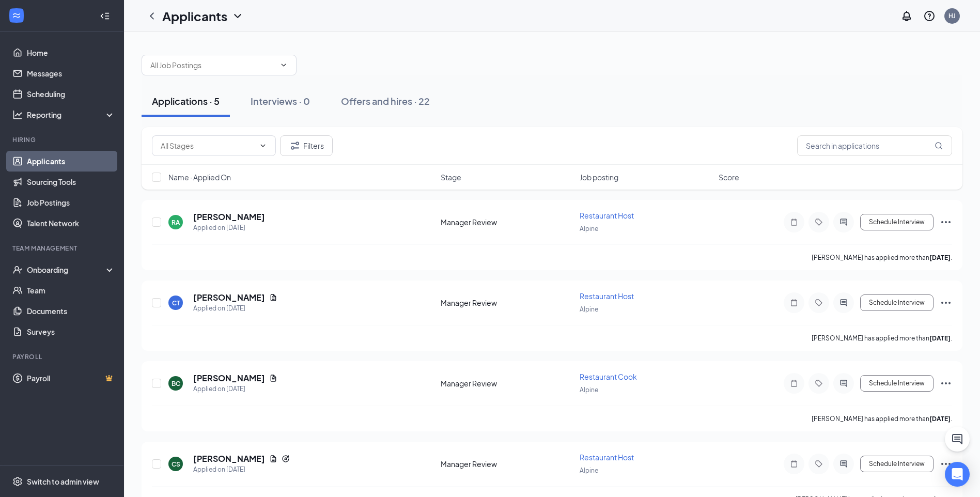  Describe the element at coordinates (105, 16) in the screenshot. I see `svg: Collapse` at that location.